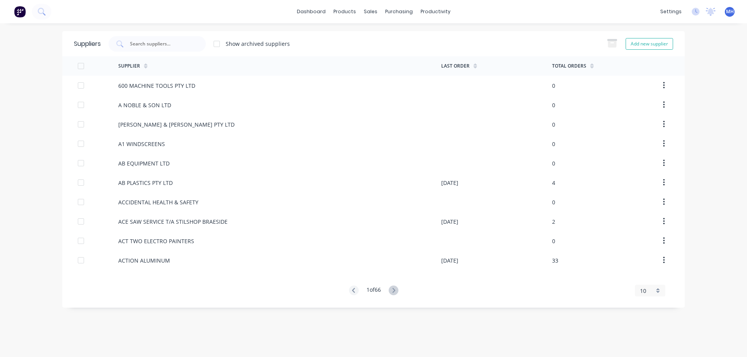 This screenshot has height=357, width=747. I want to click on div: A1 WINDSCREENS, so click(142, 144).